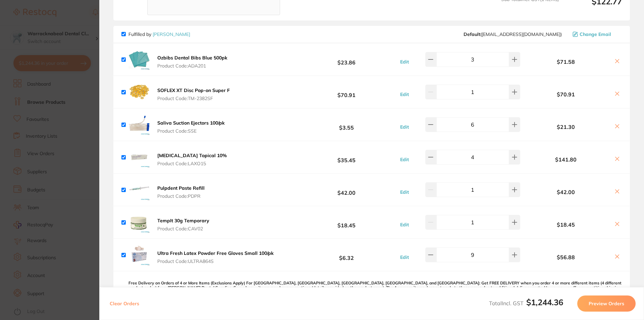 Image resolution: width=644 pixels, height=320 pixels. What do you see at coordinates (216, 257) in the screenshot?
I see `button: Ultra Fresh Latex Powder Free Gloves Small 100/pk Product Code:ULTRA864S` at bounding box center [216, 257].